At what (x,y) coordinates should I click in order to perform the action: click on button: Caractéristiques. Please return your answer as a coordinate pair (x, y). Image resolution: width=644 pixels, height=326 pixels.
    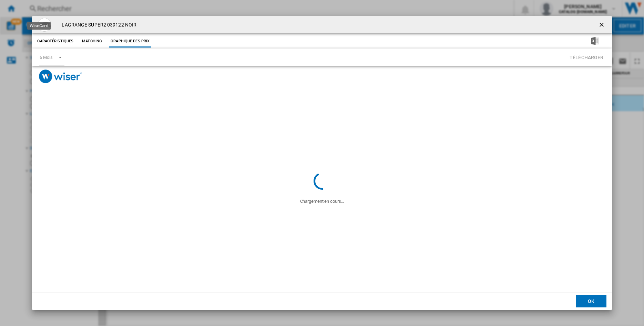
    Looking at the image, I should click on (55, 41).